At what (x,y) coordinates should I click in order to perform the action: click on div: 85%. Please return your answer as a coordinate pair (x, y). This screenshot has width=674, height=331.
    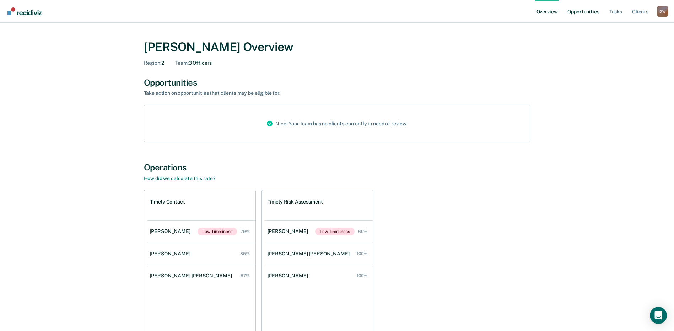
    Looking at the image, I should click on (245, 254).